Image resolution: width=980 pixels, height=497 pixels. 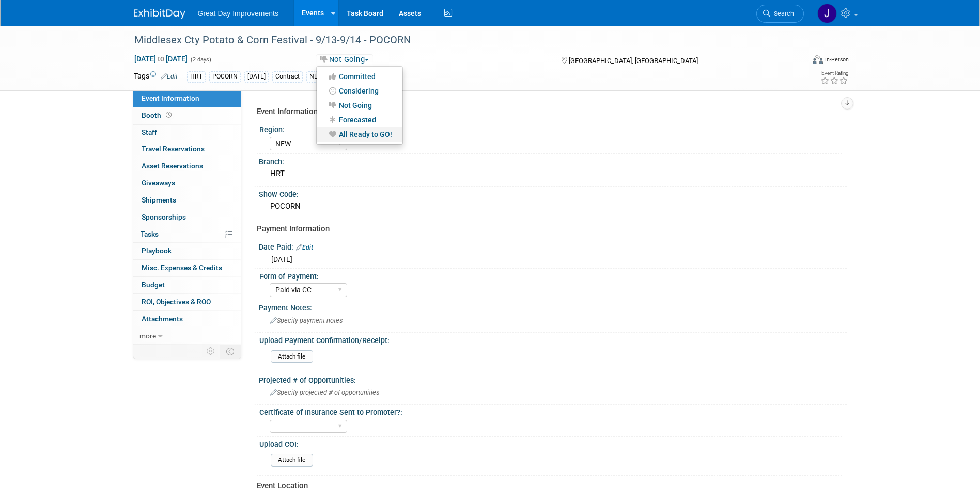 I want to click on div: Event Rating, so click(x=834, y=73).